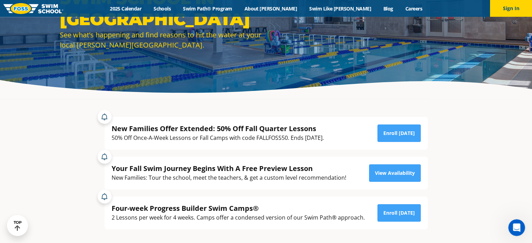 Image resolution: width=532 pixels, height=243 pixels. I want to click on a: 2025 Calendar, so click(126, 8).